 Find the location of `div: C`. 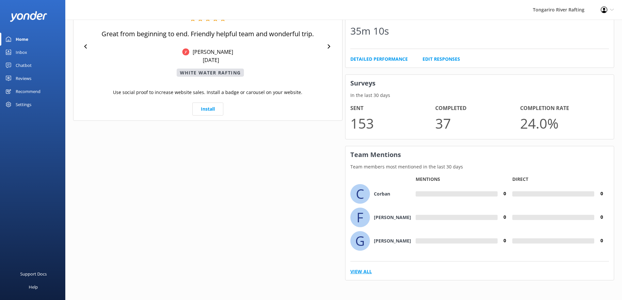

div: C is located at coordinates (360, 194).